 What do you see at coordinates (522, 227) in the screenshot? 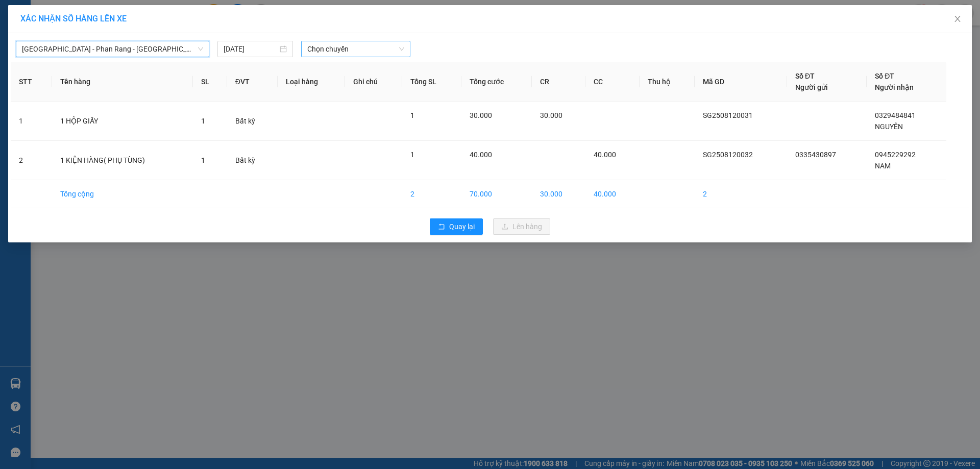
I see `button: uploadLên hàng` at bounding box center [522, 227].